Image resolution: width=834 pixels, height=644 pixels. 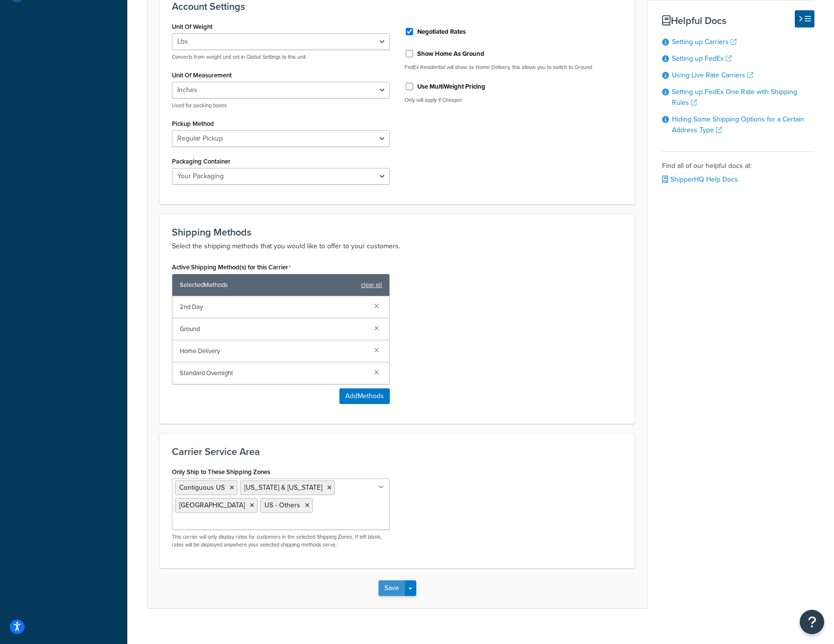 I want to click on label: Pickup Method, so click(x=193, y=123).